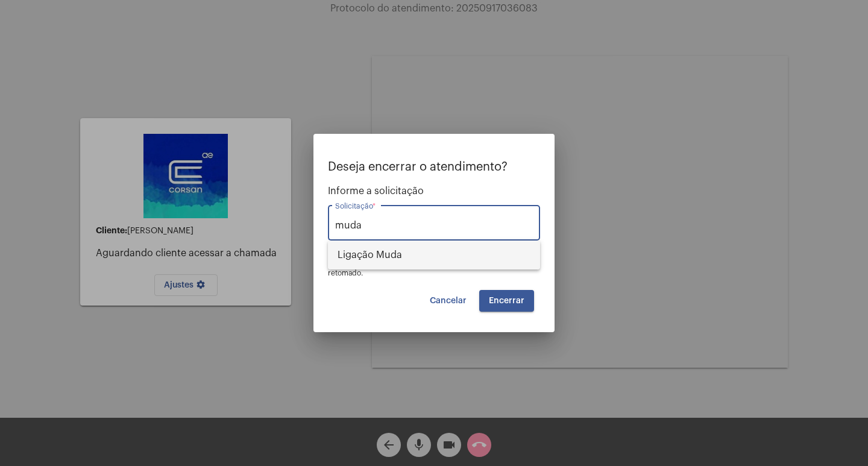 This screenshot has height=466, width=868. What do you see at coordinates (434, 225) in the screenshot?
I see `input: Buscar solicitação` at bounding box center [434, 225].